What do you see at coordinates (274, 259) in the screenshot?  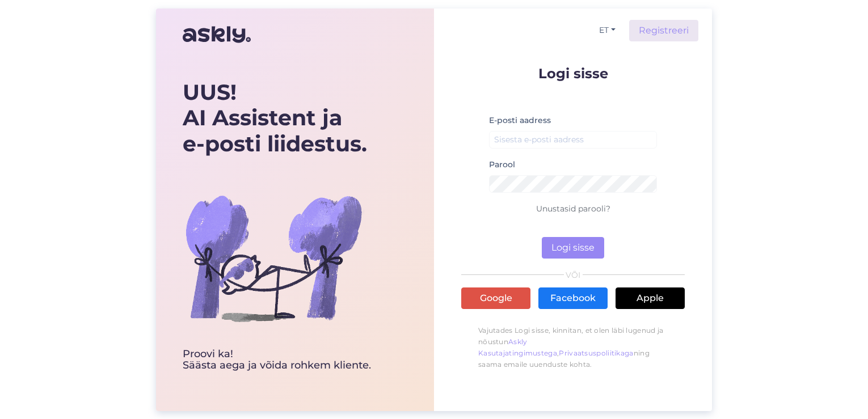 I see `img: bg-askly` at bounding box center [274, 259].